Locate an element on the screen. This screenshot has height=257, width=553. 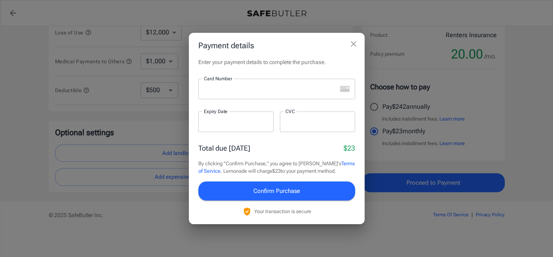
span: Confirm Purchase is located at coordinates (277, 191).